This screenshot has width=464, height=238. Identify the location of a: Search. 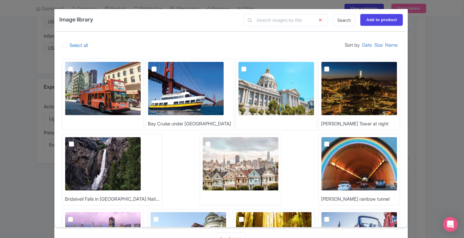
(344, 20).